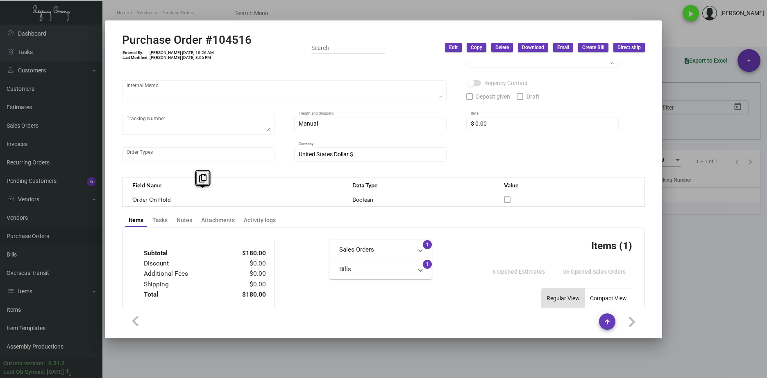  What do you see at coordinates (533, 97) in the screenshot?
I see `span: Draft` at bounding box center [533, 97].